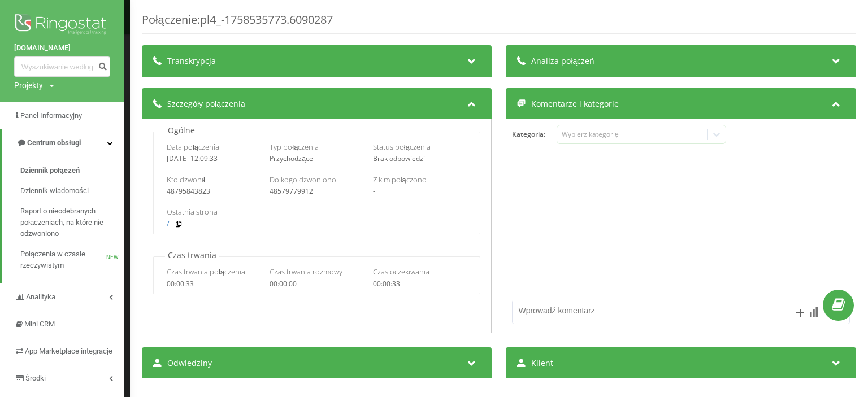 The image size is (868, 397). Describe the element at coordinates (73, 171) in the screenshot. I see `a: Dziennik połączeń` at that location.